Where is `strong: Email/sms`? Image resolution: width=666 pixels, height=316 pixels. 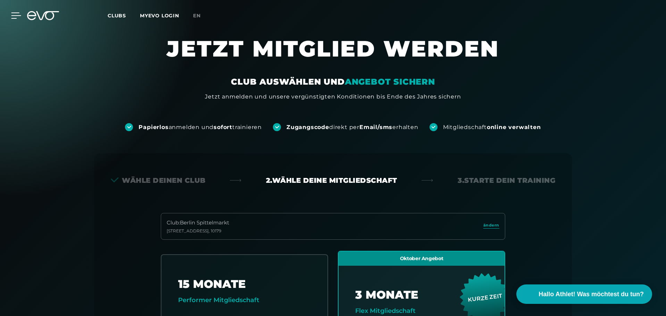 strong: Email/sms is located at coordinates (375, 127).